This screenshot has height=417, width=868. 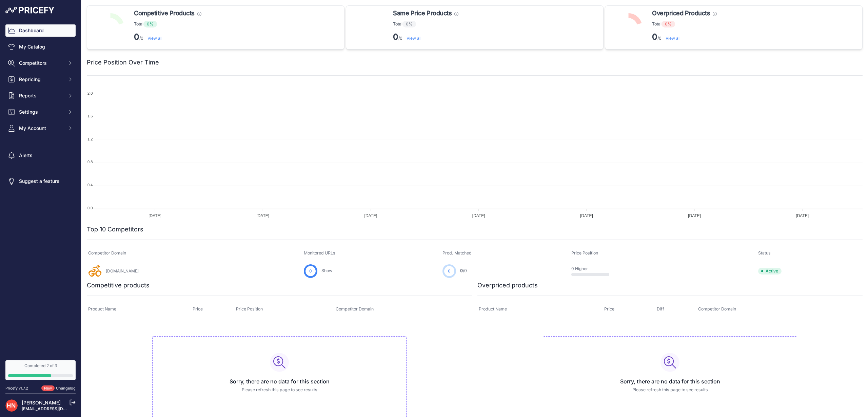 What do you see at coordinates (41, 63) in the screenshot?
I see `button: Competitors` at bounding box center [41, 63].